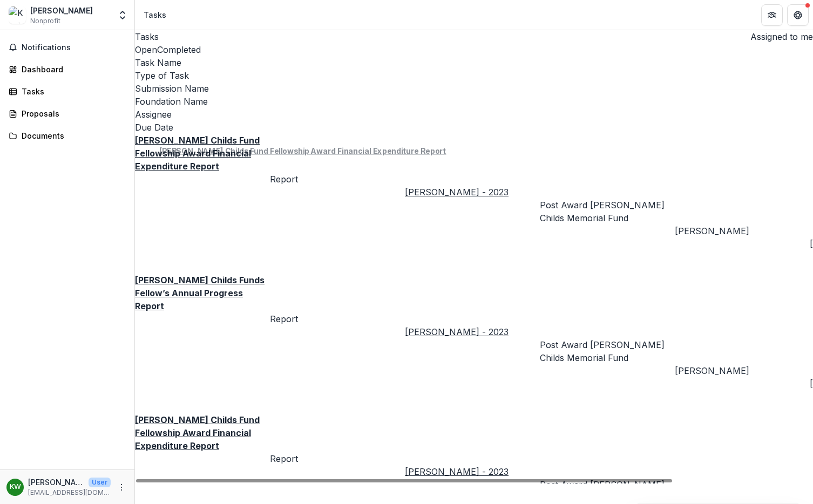  I want to click on button: Partners, so click(772, 15).